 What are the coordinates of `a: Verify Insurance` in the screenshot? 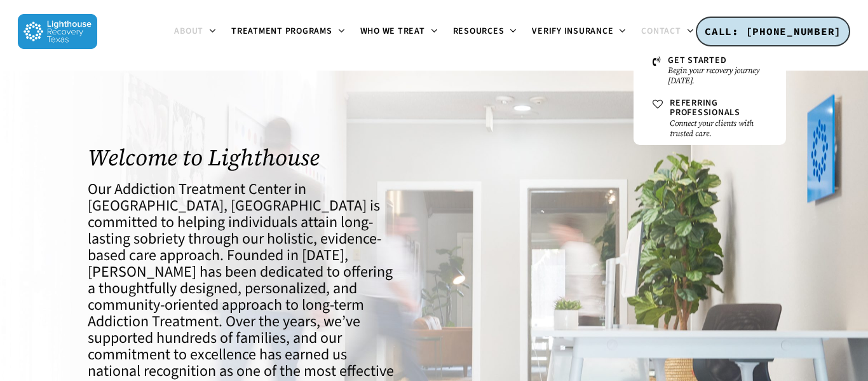 It's located at (579, 32).